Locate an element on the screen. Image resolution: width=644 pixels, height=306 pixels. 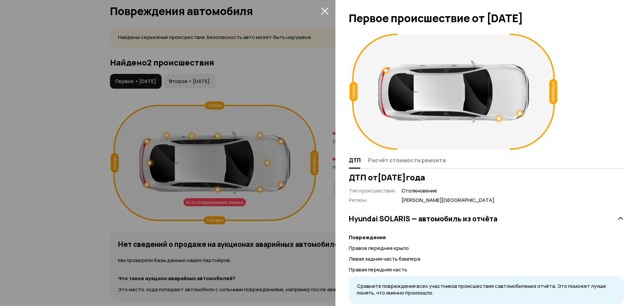
div: Сзади is located at coordinates (353, 92).